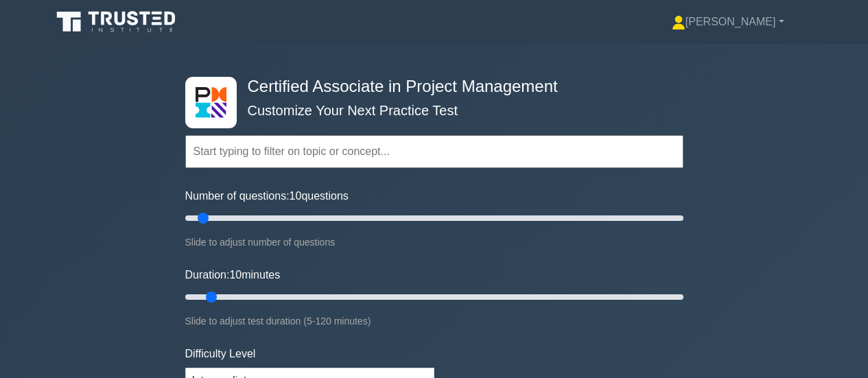  I want to click on label: Difficulty Level, so click(220, 354).